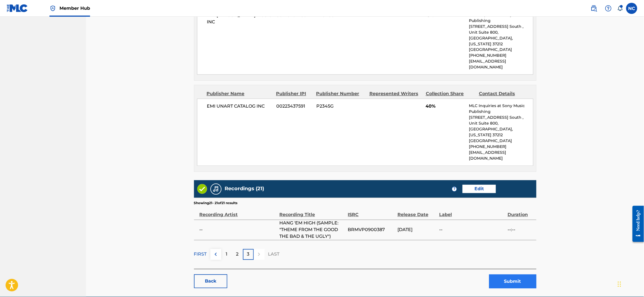  I want to click on p: Showing 21 - 21 of 21 results, so click(216, 203).